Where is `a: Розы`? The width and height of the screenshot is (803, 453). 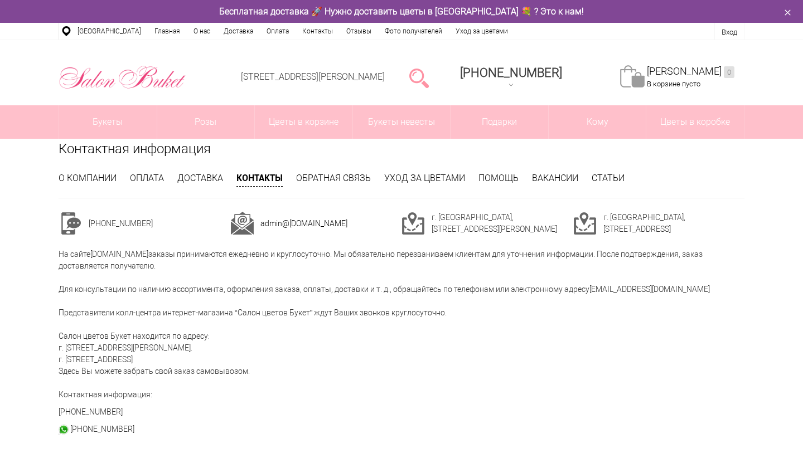 a: Розы is located at coordinates (206, 122).